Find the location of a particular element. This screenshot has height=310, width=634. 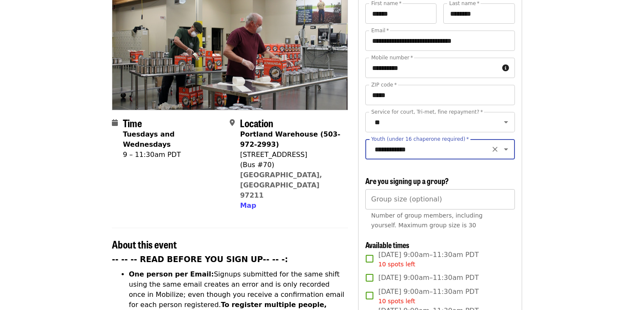

strong: Portland Warehouse (503-972-2993) is located at coordinates (290, 139).